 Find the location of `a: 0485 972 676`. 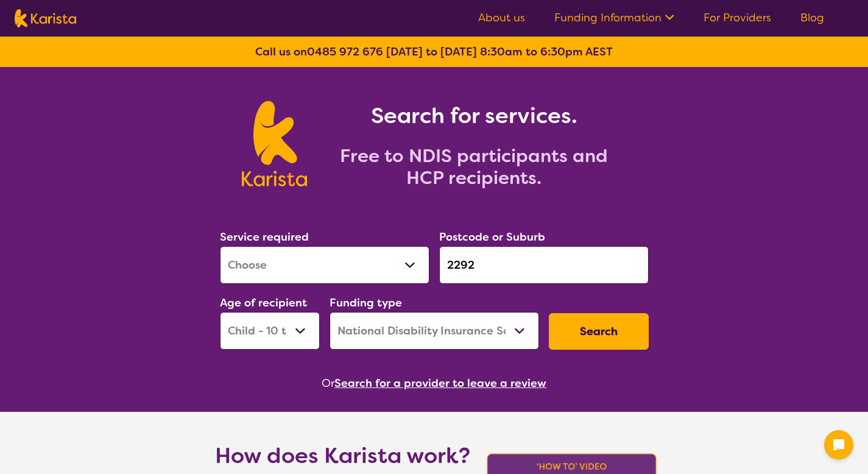

a: 0485 972 676 is located at coordinates (345, 52).